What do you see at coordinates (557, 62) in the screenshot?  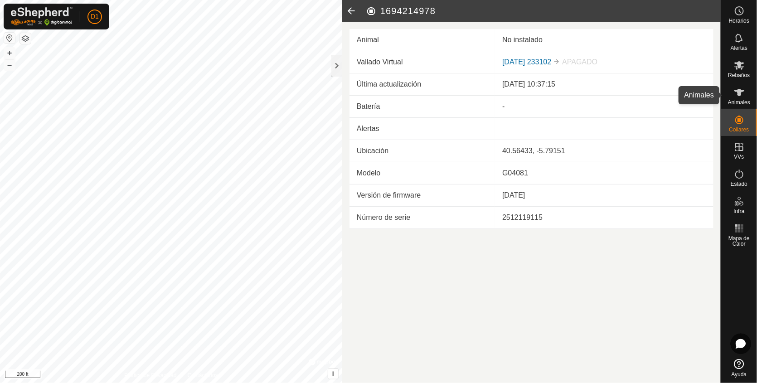 I see `img: hasta` at bounding box center [557, 62].